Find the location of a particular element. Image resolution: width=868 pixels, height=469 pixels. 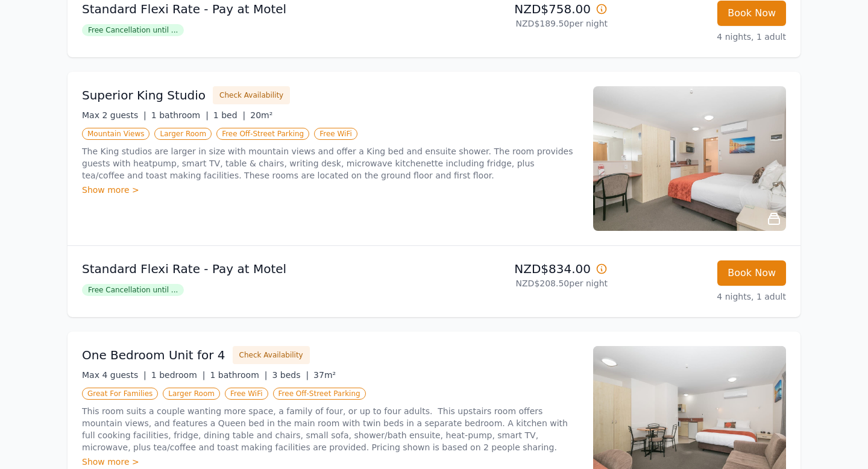

span: Great For Families is located at coordinates (120, 393).